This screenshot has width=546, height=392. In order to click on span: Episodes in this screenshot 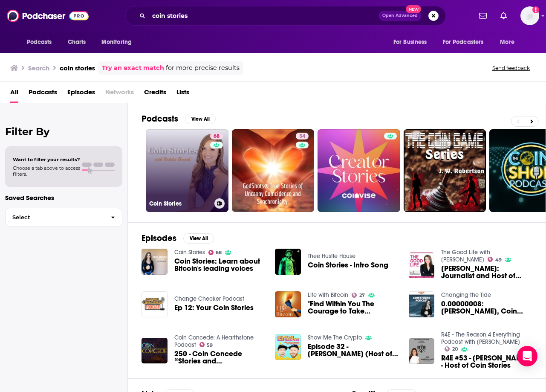, I will do `click(81, 94)`.